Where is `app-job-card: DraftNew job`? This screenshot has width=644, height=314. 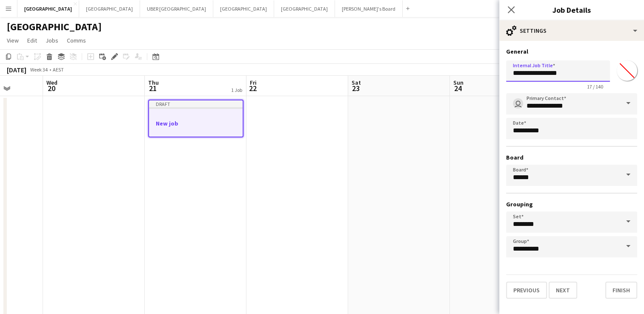
app-job-card: DraftNew job is located at coordinates (196, 118).